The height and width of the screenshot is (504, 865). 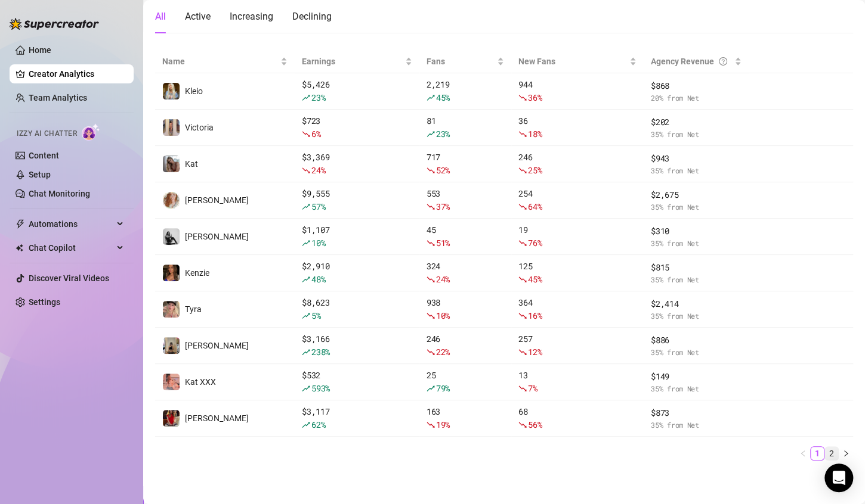 I want to click on span: 12 %, so click(x=535, y=352).